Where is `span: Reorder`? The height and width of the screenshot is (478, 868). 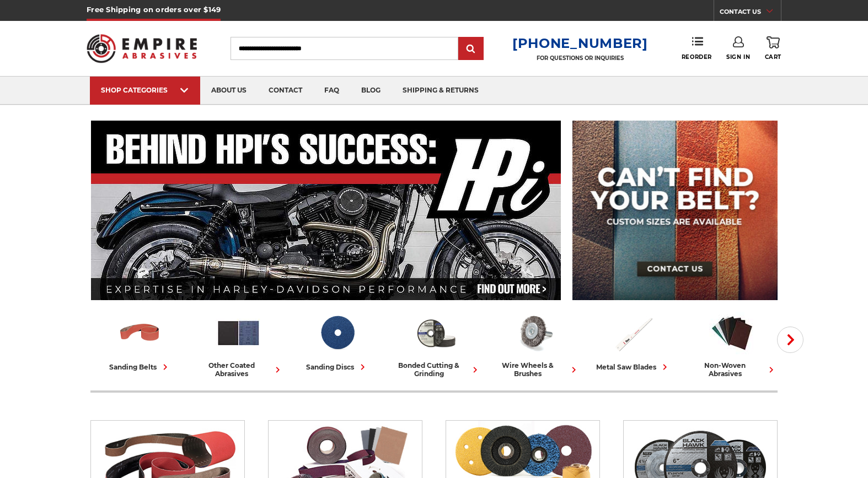 span: Reorder is located at coordinates (697, 57).